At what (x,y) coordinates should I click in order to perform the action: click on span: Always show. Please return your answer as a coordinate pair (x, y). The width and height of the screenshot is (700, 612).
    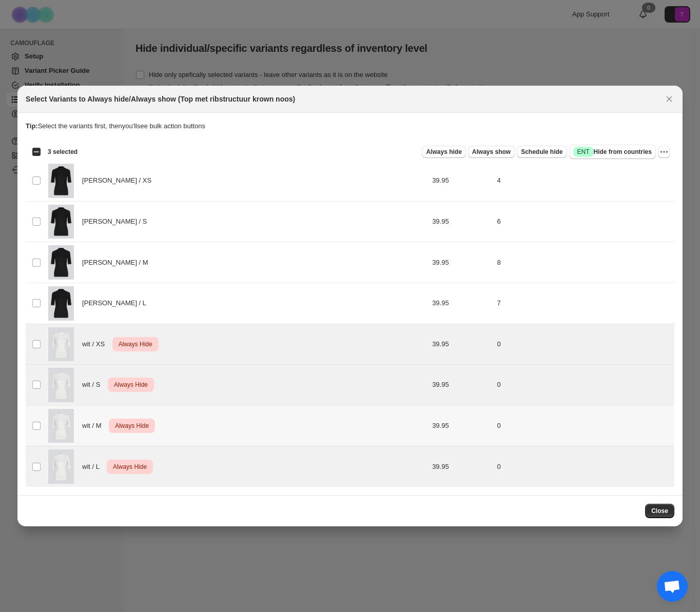
    Looking at the image, I should click on (492, 152).